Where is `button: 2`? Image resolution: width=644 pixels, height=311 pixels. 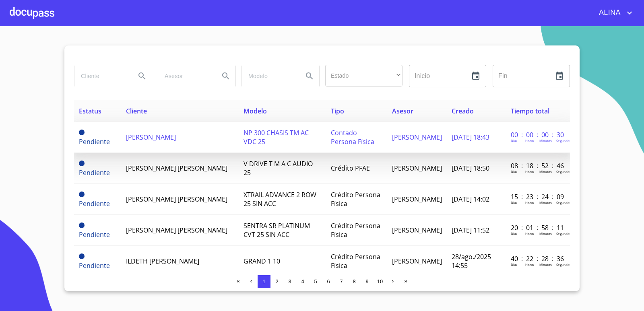 button: 2 is located at coordinates (277, 282).